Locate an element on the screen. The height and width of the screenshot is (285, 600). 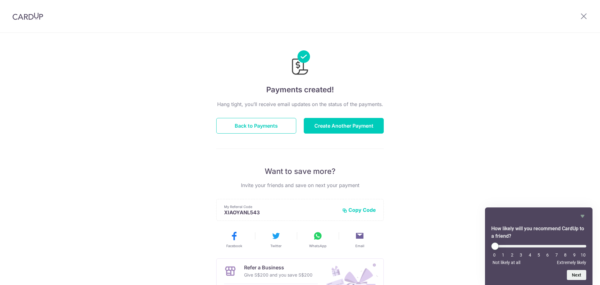
button: Copy Code is located at coordinates (359, 210).